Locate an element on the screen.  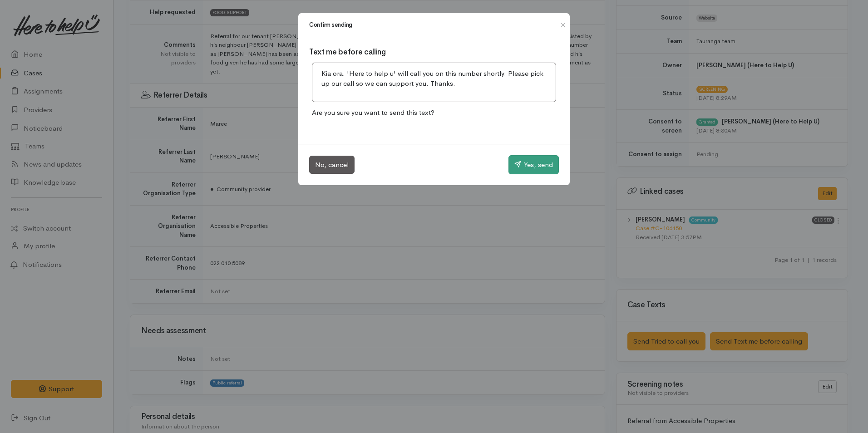
button: No, cancel is located at coordinates (332, 165).